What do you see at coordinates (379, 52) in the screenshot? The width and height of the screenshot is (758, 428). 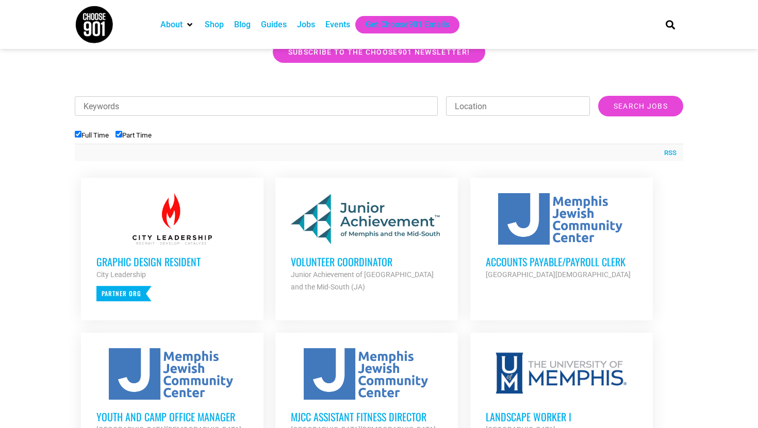 I see `span: Subscribe to the Choose901 newsletter!` at bounding box center [379, 52].